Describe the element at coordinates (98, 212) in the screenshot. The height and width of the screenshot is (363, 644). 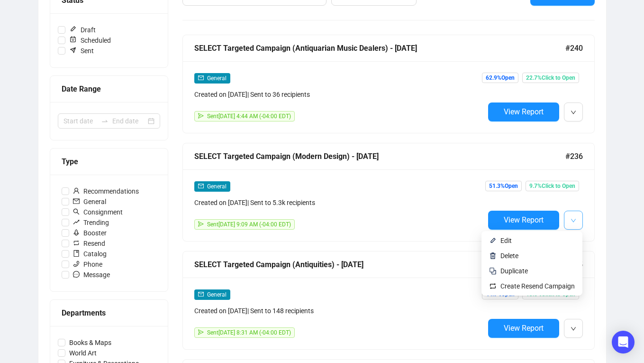
I see `span: Consignment` at that location.